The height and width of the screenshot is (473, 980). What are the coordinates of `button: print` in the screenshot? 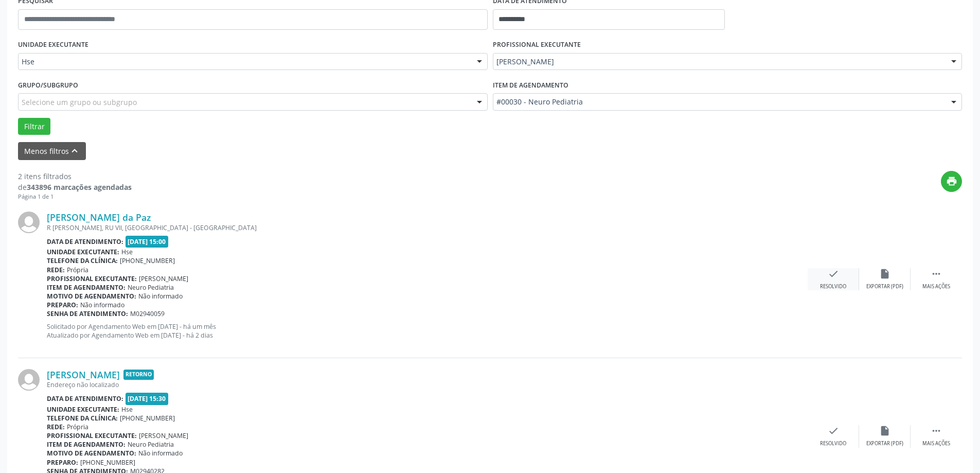 It's located at (951, 181).